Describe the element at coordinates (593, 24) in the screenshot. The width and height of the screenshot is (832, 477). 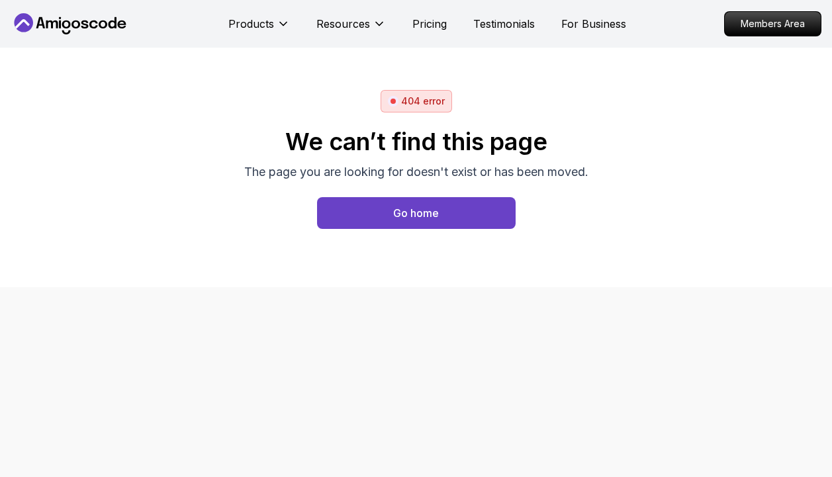
I see `a: For Business` at that location.